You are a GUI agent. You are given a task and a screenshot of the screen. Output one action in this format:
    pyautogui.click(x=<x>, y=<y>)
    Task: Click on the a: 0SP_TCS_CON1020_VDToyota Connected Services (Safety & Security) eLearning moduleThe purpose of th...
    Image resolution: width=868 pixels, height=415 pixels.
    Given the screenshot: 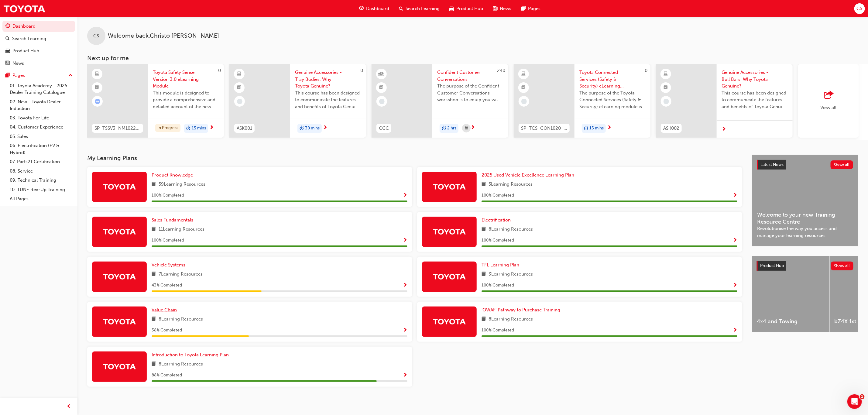 What is the action you would take?
    pyautogui.click(x=582, y=101)
    